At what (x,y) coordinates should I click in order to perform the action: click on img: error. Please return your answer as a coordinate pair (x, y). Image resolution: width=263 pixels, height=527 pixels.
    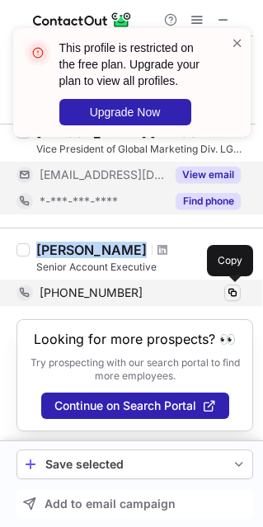
    Looking at the image, I should click on (38, 53).